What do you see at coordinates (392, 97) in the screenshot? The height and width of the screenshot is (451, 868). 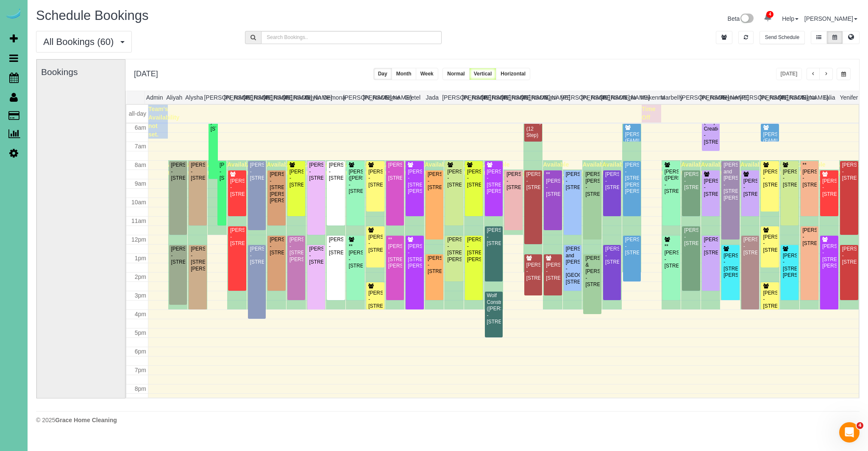 I see `th: Esme` at bounding box center [392, 97].